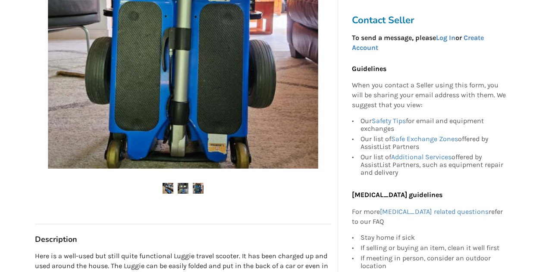  What do you see at coordinates (429, 96) in the screenshot?
I see `p: When you contact a Seller using this form, you will be sharing your email address with them. We s...` at bounding box center [429, 96].